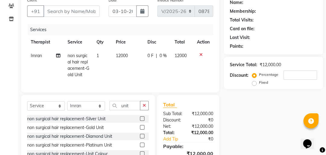  Describe the element at coordinates (269, 74) in the screenshot. I see `label: Percentage` at that location.